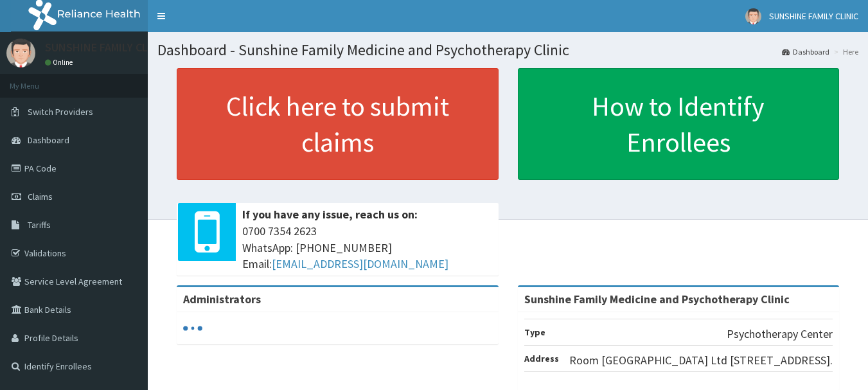 This screenshot has width=868, height=390. What do you see at coordinates (678, 124) in the screenshot?
I see `a: How to Identify Enrollees` at bounding box center [678, 124].